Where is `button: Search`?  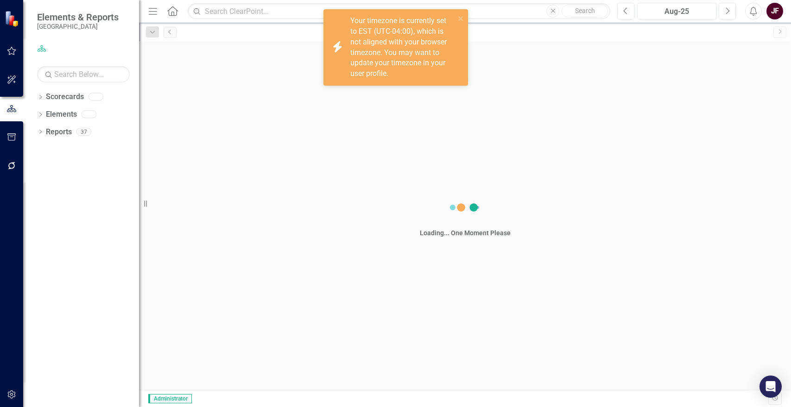 button: Search is located at coordinates (585, 11).